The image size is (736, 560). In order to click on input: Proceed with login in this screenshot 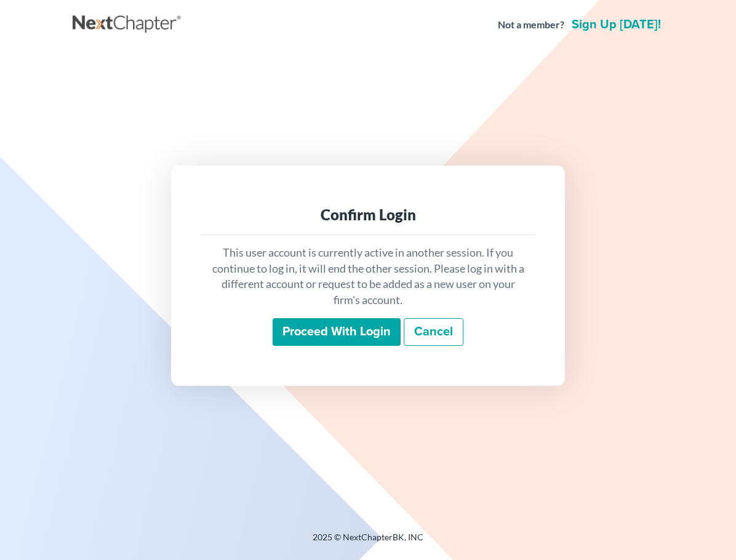, I will do `click(337, 333)`.